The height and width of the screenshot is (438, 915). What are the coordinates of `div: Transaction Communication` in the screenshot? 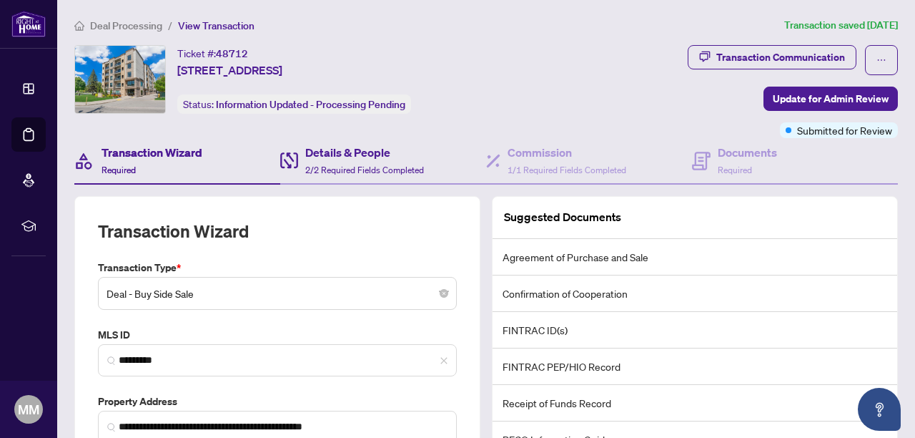 It's located at (781, 57).